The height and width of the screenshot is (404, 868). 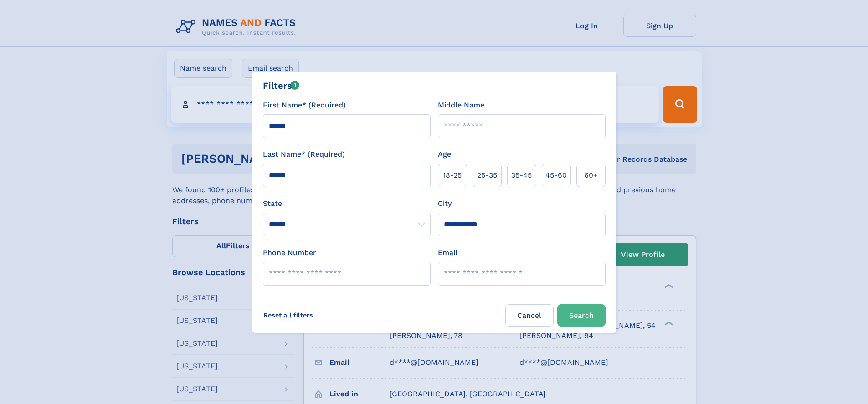 I want to click on label: City, so click(x=445, y=204).